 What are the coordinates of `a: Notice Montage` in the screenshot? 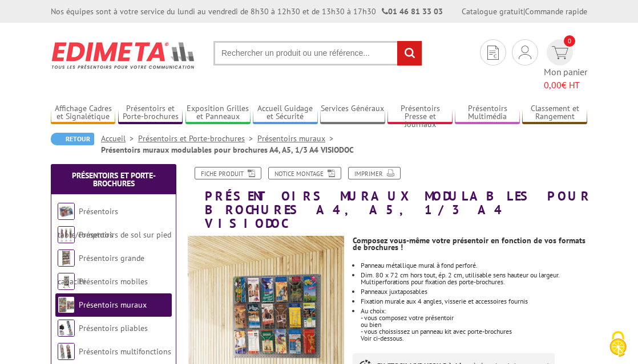 It's located at (305, 173).